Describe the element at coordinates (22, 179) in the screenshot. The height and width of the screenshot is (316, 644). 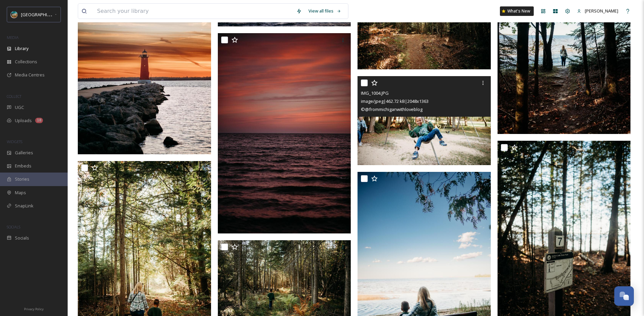
I see `span: Stories` at that location.